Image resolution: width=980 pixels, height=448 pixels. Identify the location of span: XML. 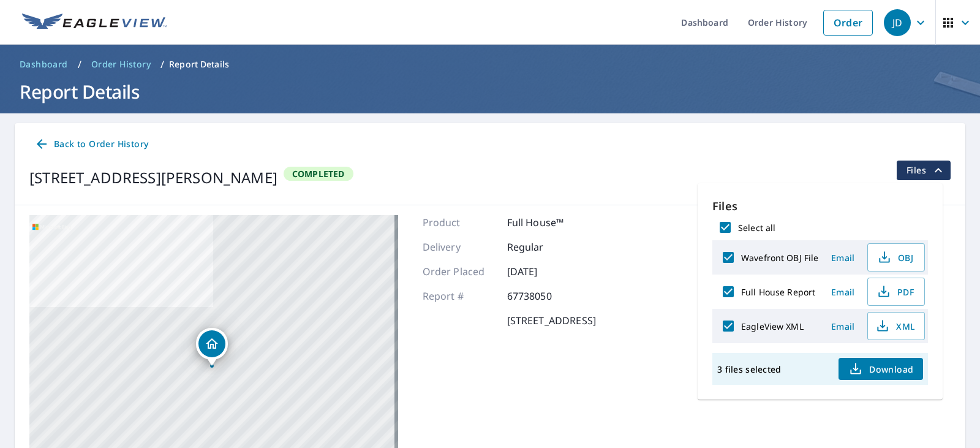
(895, 326).